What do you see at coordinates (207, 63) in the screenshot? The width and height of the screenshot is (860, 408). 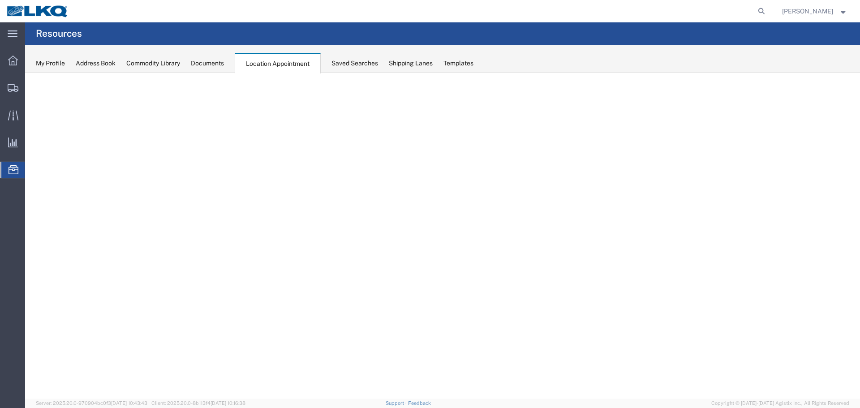 I see `div: Documents` at bounding box center [207, 63].